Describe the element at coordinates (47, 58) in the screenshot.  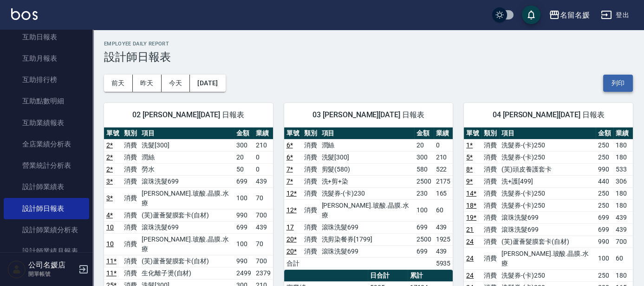
I see `a: 互助月報表` at that location.